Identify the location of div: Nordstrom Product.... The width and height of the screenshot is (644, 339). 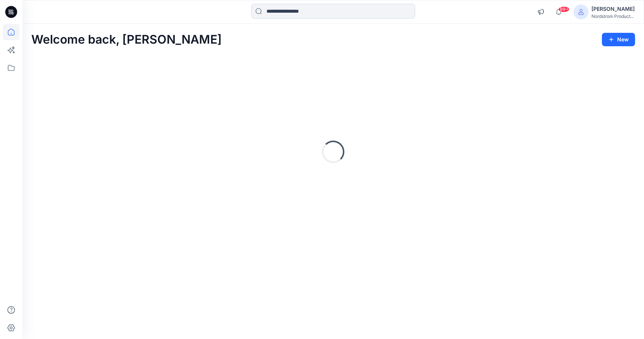
(613, 16).